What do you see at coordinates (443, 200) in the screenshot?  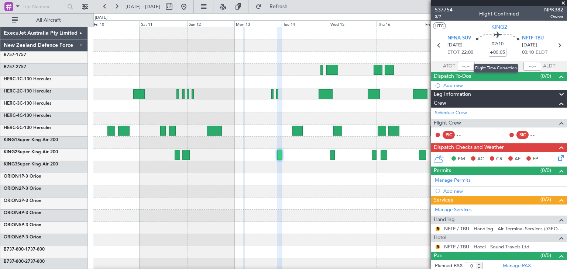 I see `span: Services` at bounding box center [443, 200].